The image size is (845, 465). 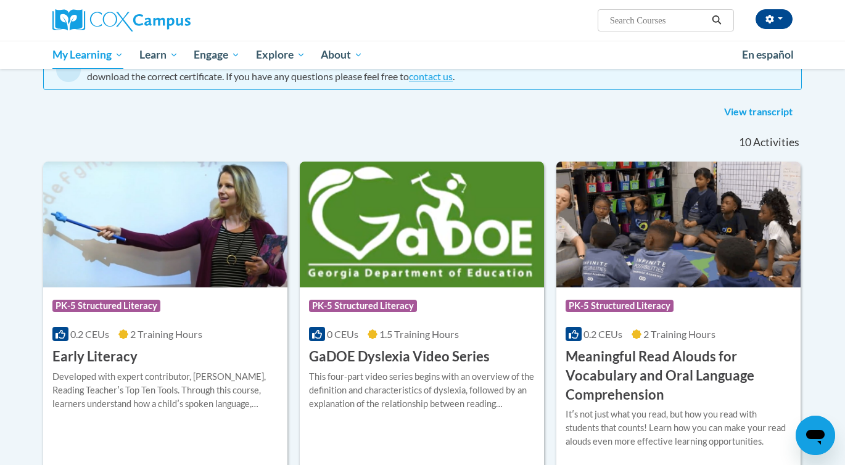 I want to click on span: Explore, so click(x=281, y=55).